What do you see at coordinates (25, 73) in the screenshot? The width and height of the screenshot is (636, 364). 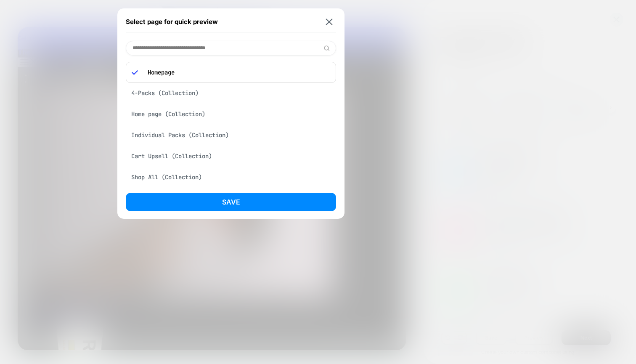 I see `a: Shop` at bounding box center [25, 73].